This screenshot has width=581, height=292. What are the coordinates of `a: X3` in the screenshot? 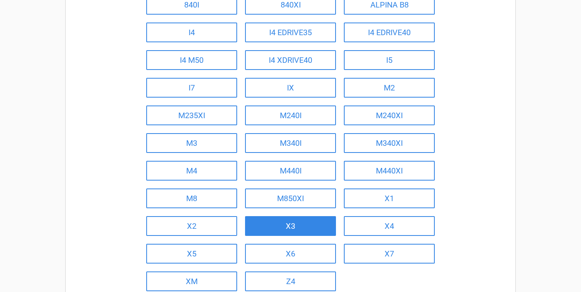 It's located at (291, 226).